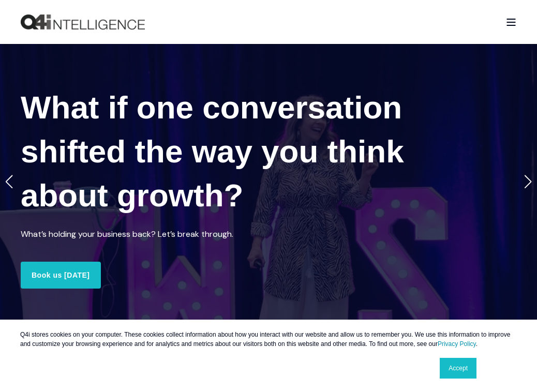 The image size is (537, 392). I want to click on p: What’s holding your business back? Let’s break through., so click(150, 234).